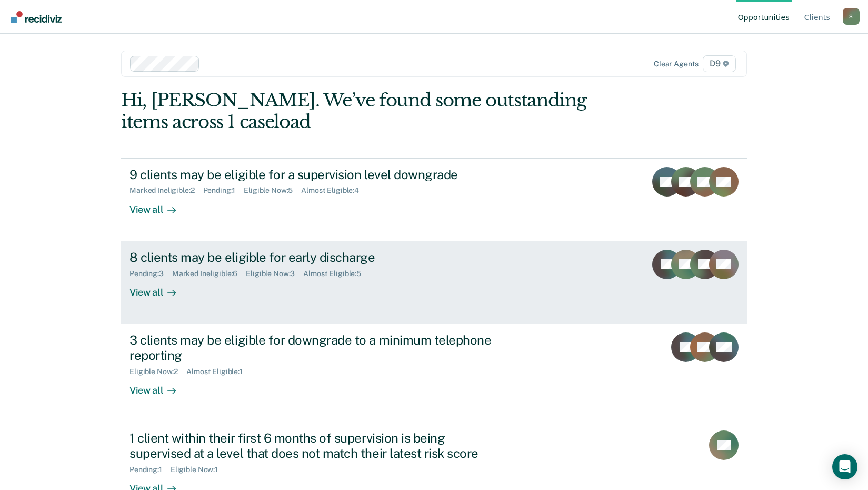  Describe the element at coordinates (851, 16) in the screenshot. I see `button: Profile dropdown button` at that location.